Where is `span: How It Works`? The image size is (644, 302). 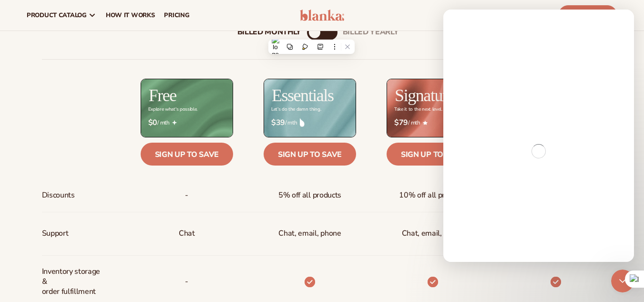
span: How It Works is located at coordinates (130, 15).